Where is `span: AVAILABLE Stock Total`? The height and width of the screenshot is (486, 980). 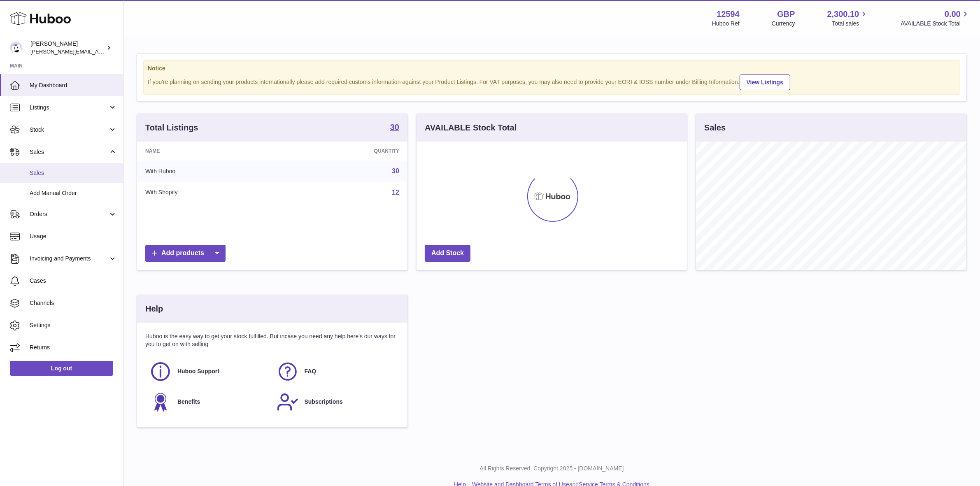
span: AVAILABLE Stock Total is located at coordinates (935, 24).